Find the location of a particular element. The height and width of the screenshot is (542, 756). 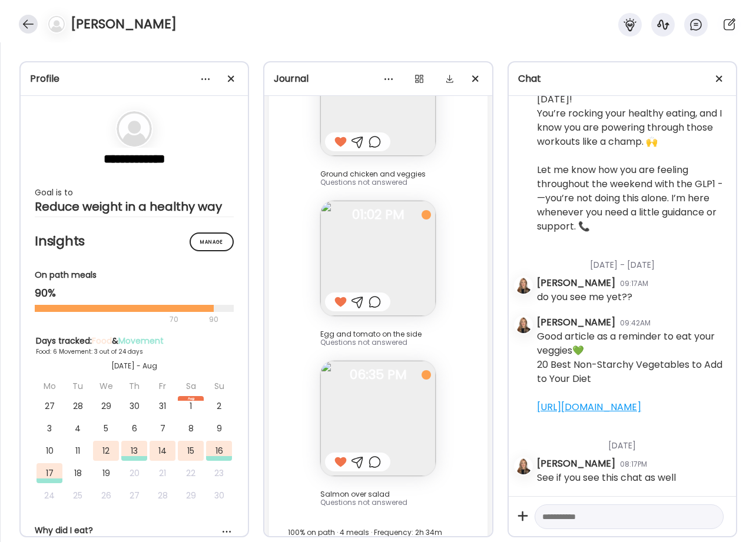

div: 3 is located at coordinates (49, 428).